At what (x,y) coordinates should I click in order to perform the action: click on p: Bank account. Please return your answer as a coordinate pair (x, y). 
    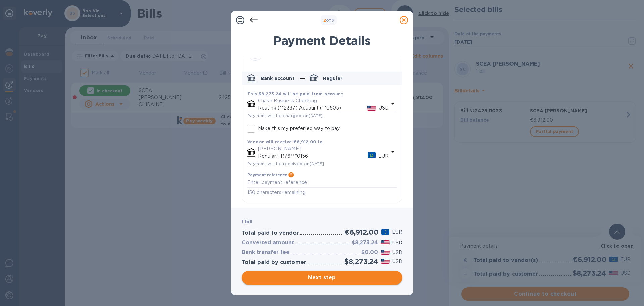
    Looking at the image, I should click on (278, 78).